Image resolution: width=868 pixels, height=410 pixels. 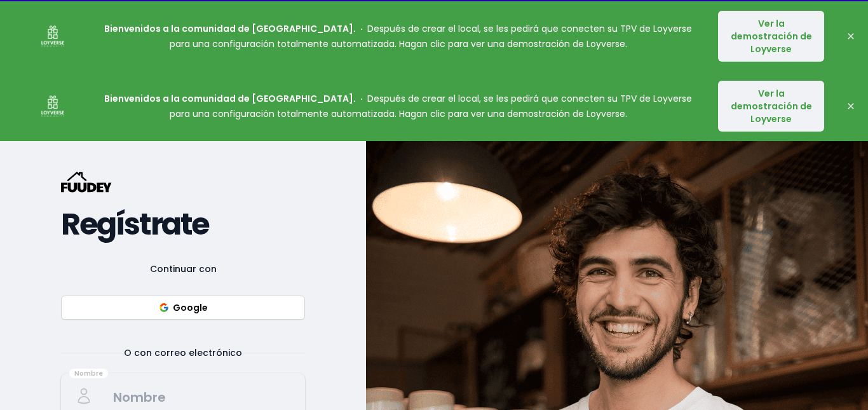 I want to click on svg: {/* Added fill="currentColor" here */} {/* This rectangle defines the background. Its explicit fi..., so click(x=87, y=182).